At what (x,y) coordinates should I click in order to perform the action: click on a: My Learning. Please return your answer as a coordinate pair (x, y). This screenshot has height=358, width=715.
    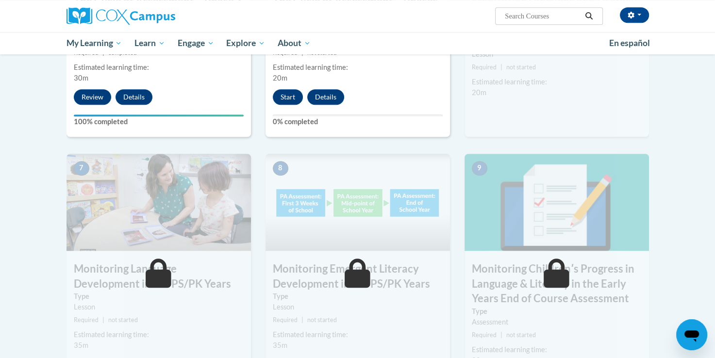
    Looking at the image, I should click on (94, 43).